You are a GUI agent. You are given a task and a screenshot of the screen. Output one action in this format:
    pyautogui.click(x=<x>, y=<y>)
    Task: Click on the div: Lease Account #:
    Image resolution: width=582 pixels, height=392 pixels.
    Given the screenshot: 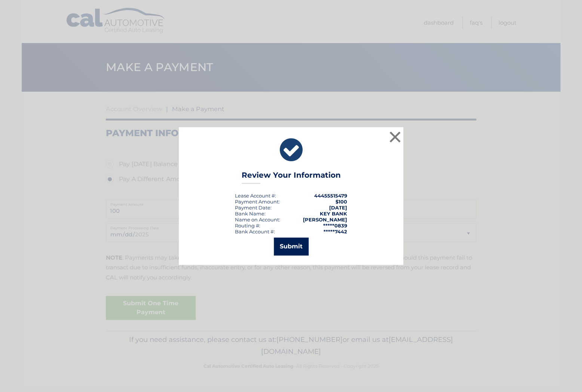 What is the action you would take?
    pyautogui.click(x=256, y=196)
    